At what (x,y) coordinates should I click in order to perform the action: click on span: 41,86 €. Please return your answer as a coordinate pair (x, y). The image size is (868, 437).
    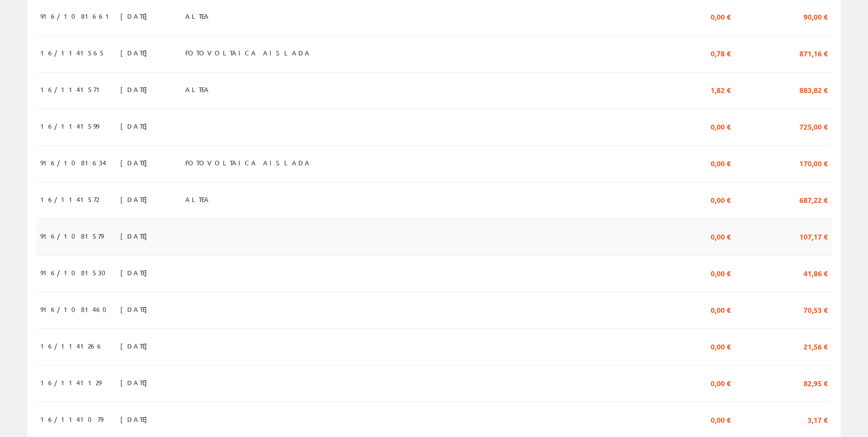
    Looking at the image, I should click on (816, 273).